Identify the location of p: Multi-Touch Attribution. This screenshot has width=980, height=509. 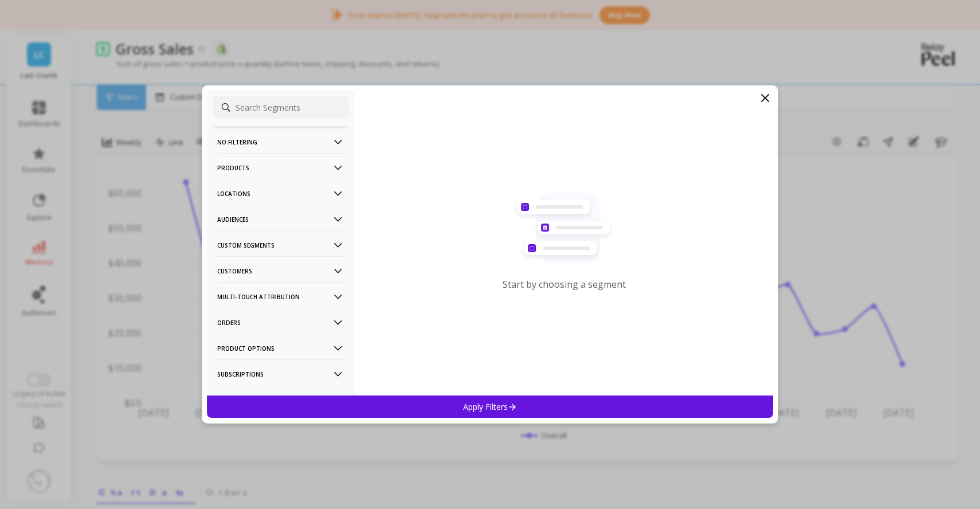
(281, 297).